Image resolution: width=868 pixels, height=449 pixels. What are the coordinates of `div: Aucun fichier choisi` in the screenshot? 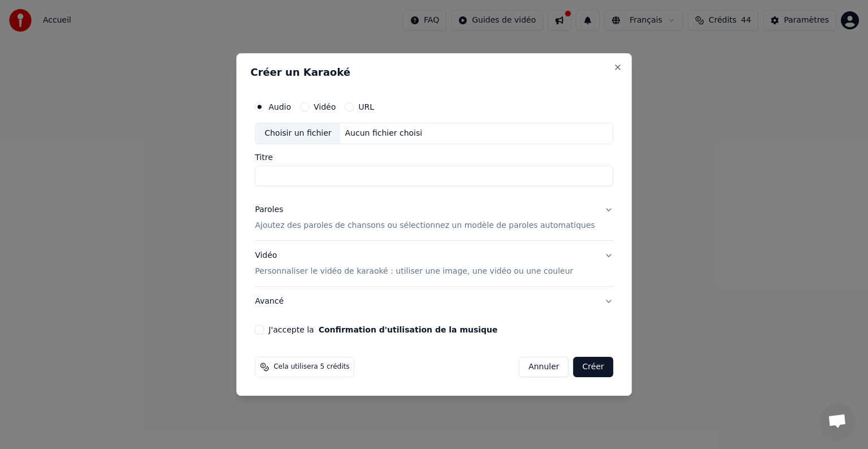 It's located at (384, 134).